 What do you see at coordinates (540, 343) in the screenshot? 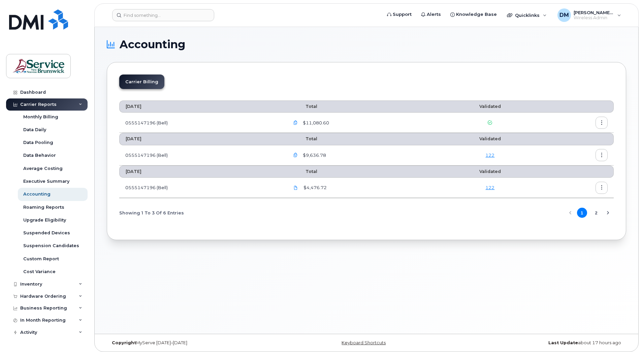
I see `div: about 17 hours ago` at bounding box center [540, 343].